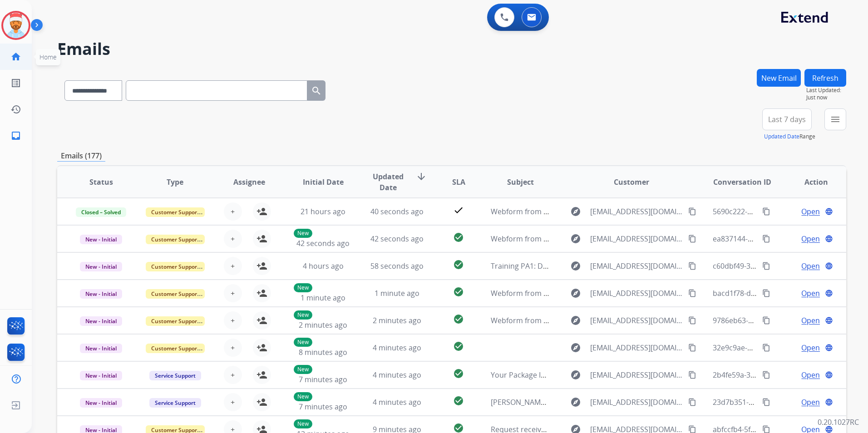  What do you see at coordinates (779, 375) in the screenshot?
I see `span: 2b4fe59a-355d-4fc3-9f71-d0372a17cfda` at bounding box center [779, 375].